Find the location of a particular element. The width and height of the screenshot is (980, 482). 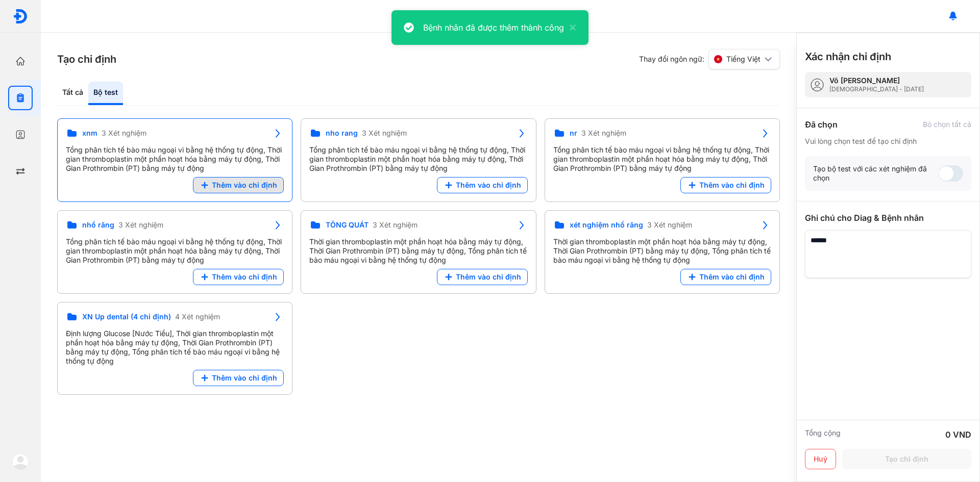

div: Tất cả is located at coordinates (73, 94).